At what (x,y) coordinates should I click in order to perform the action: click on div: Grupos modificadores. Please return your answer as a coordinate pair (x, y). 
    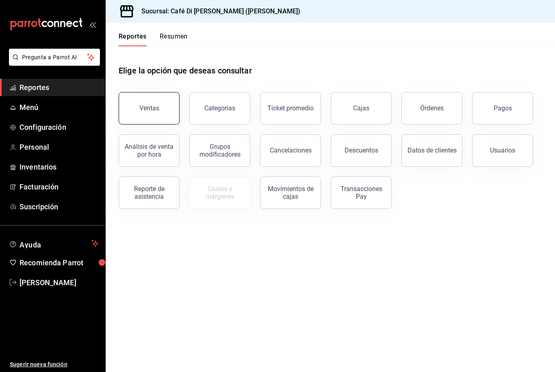
    Looking at the image, I should click on (220, 151).